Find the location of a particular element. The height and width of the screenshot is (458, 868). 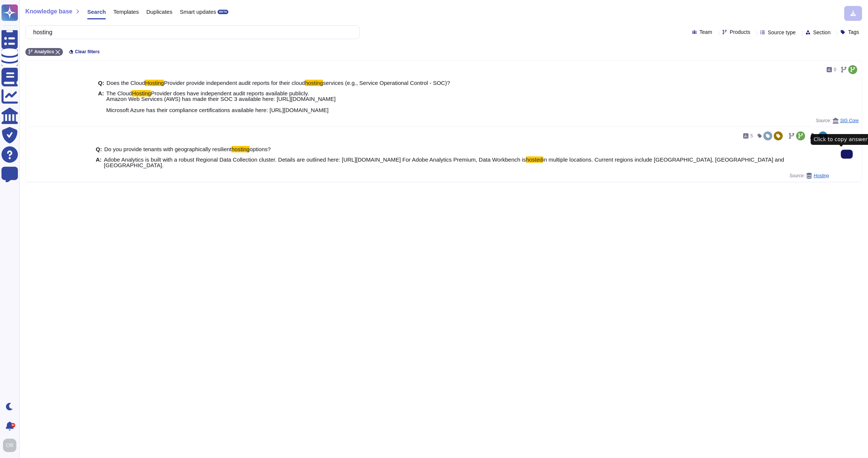

span: 5 is located at coordinates (751, 136).